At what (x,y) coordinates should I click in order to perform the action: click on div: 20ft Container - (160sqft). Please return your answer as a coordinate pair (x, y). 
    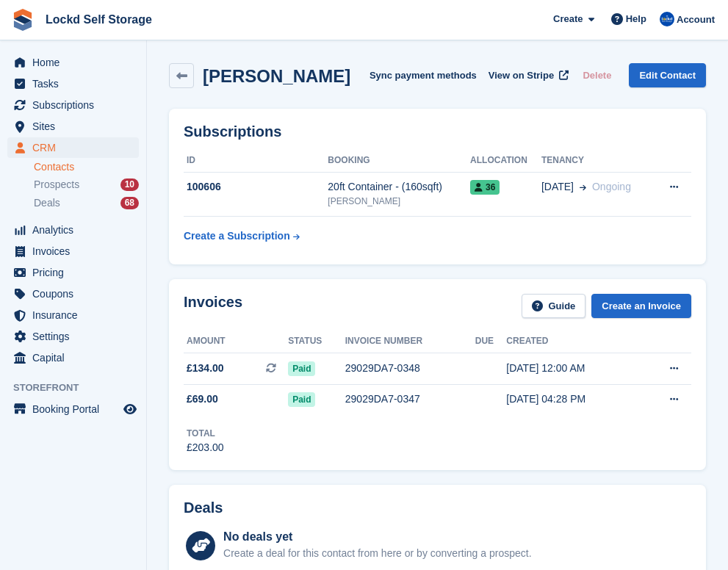
    Looking at the image, I should click on (399, 187).